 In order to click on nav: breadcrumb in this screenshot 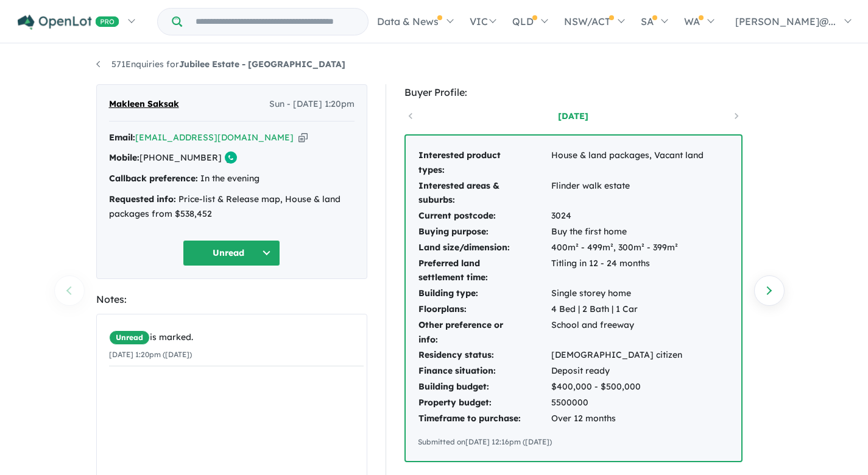, I will do `click(434, 64)`.